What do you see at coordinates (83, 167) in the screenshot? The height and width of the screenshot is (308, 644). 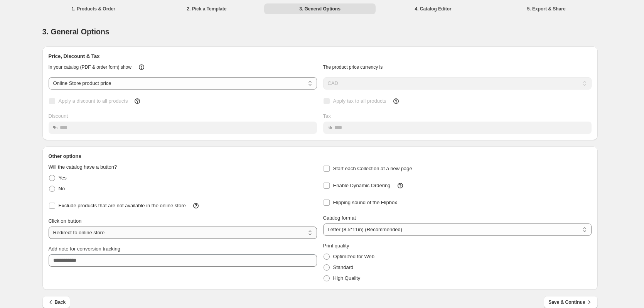 I see `span: Will the catalog have a button?` at bounding box center [83, 167].